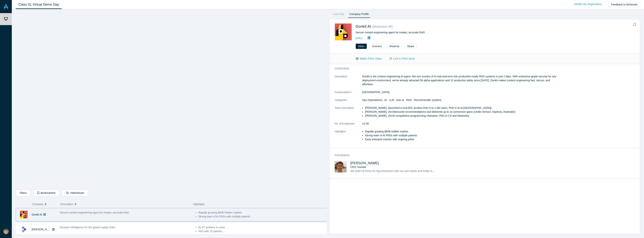 The image size is (644, 238). I want to click on dd: 11-50, so click(461, 124).